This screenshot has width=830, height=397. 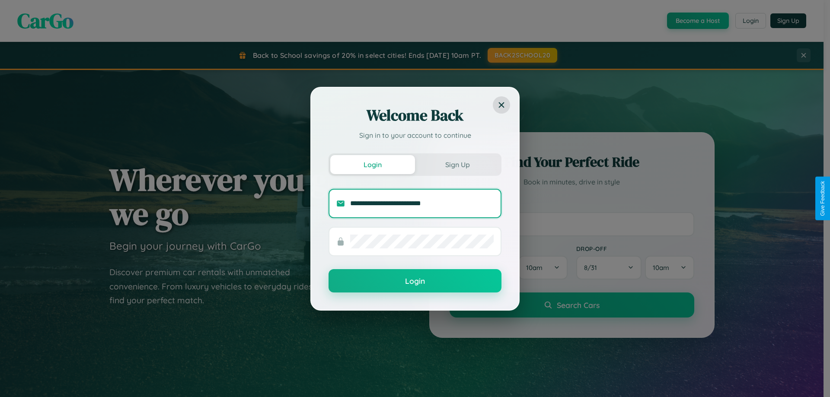 What do you see at coordinates (823, 198) in the screenshot?
I see `div: Give Feedback` at bounding box center [823, 198].